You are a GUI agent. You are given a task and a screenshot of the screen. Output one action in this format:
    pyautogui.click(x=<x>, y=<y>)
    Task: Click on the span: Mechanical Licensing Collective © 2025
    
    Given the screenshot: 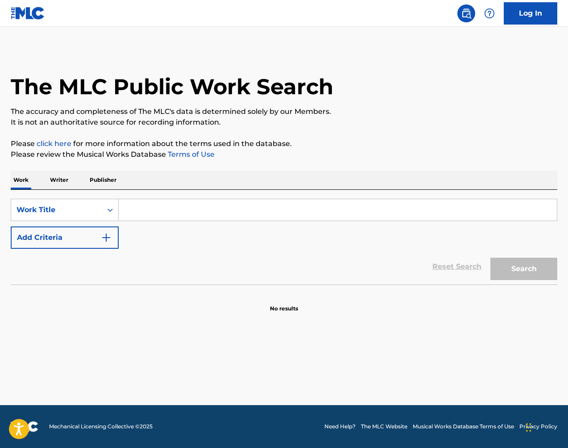 What is the action you would take?
    pyautogui.click(x=101, y=426)
    